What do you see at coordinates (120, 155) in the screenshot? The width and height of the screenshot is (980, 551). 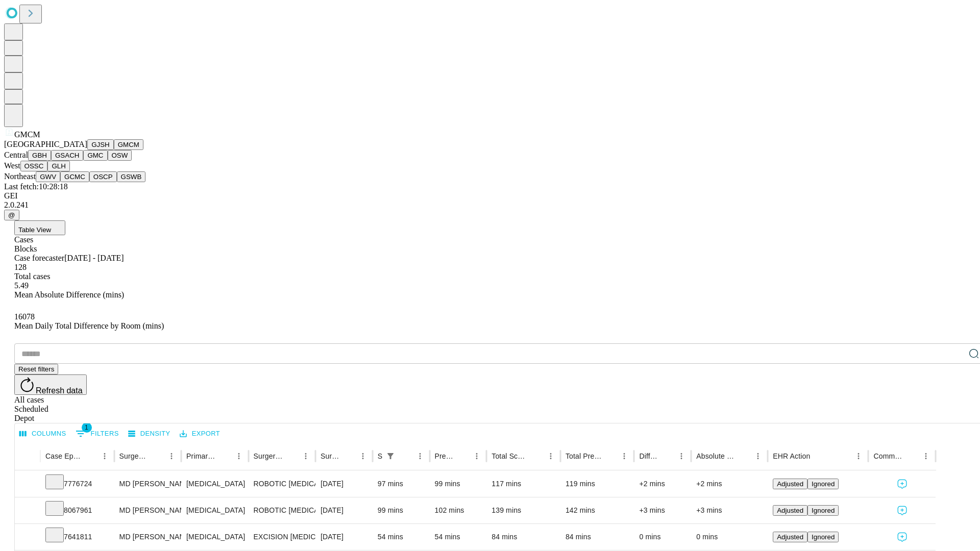 I see `button: OSW` at bounding box center [120, 155].